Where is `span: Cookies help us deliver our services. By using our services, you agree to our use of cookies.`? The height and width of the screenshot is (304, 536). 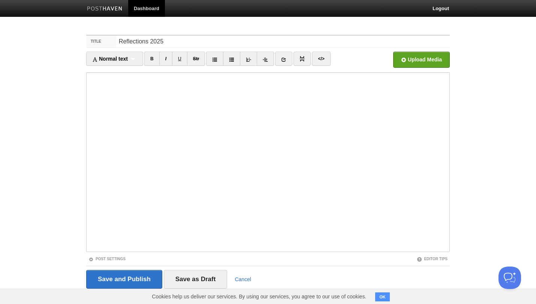
span: Cookies help us deliver our services. By using our services, you agree to our use of cookies. is located at coordinates (259, 297).